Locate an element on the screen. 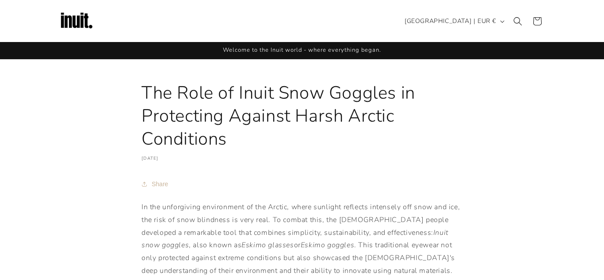 Image resolution: width=604 pixels, height=280 pixels. h1: The Role of Inuit Snow Goggles in Protecting Against Harsh Arctic Conditions is located at coordinates (302, 116).